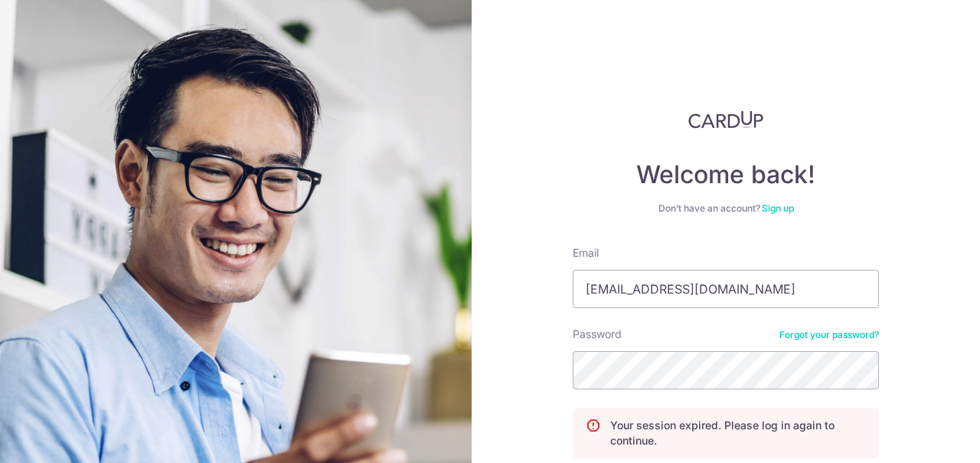 The image size is (980, 463). What do you see at coordinates (726, 120) in the screenshot?
I see `img: CardUp Logo` at bounding box center [726, 120].